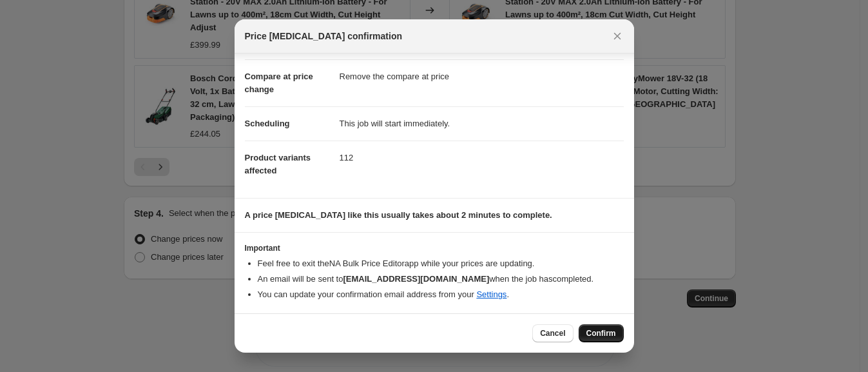 The width and height of the screenshot is (868, 372). Describe the element at coordinates (601, 333) in the screenshot. I see `button: Confirm` at that location.